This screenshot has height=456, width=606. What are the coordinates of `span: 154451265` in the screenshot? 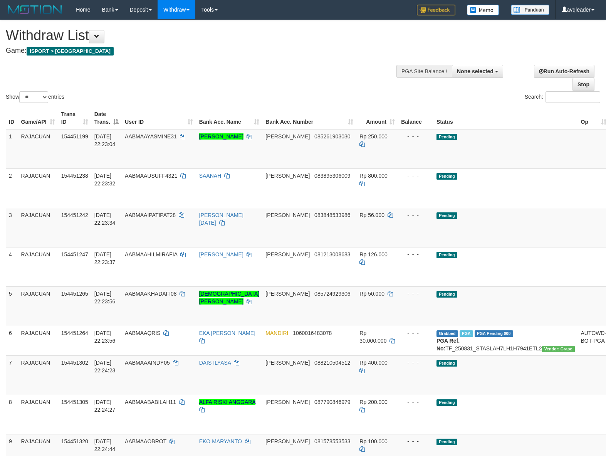 It's located at (75, 294).